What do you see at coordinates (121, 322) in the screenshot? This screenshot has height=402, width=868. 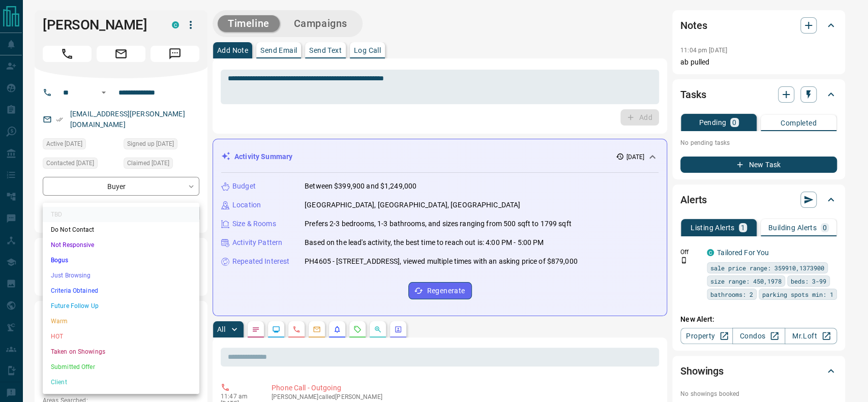 I see `li: Warm` at bounding box center [121, 322].